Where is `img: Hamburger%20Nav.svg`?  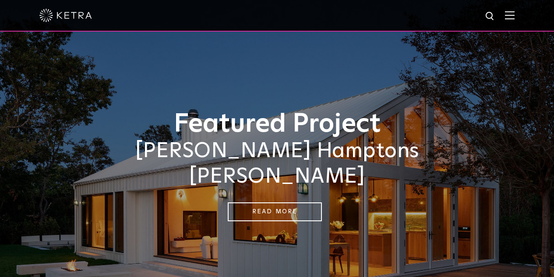
img: Hamburger%20Nav.svg is located at coordinates (510, 15).